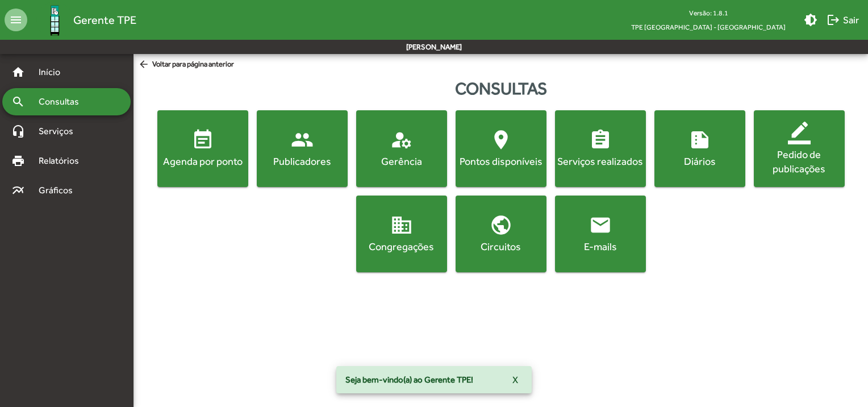  I want to click on mat-icon: manage_accounts, so click(401, 139).